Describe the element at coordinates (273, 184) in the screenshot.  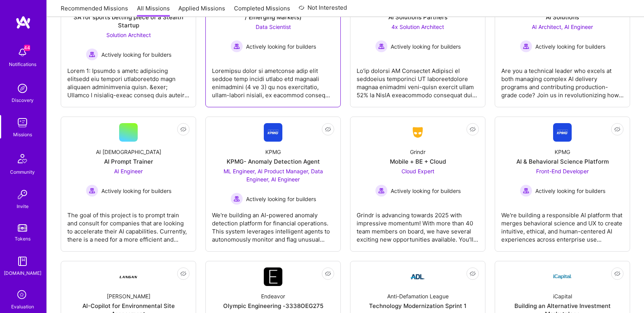
I see `a: Company LogoKPMGKPMG- Anomaly Detection AgentML Engineer, AI Product Manager, Data Engineer, AI E...` at that location.